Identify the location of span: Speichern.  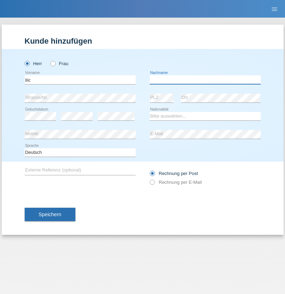
(50, 214).